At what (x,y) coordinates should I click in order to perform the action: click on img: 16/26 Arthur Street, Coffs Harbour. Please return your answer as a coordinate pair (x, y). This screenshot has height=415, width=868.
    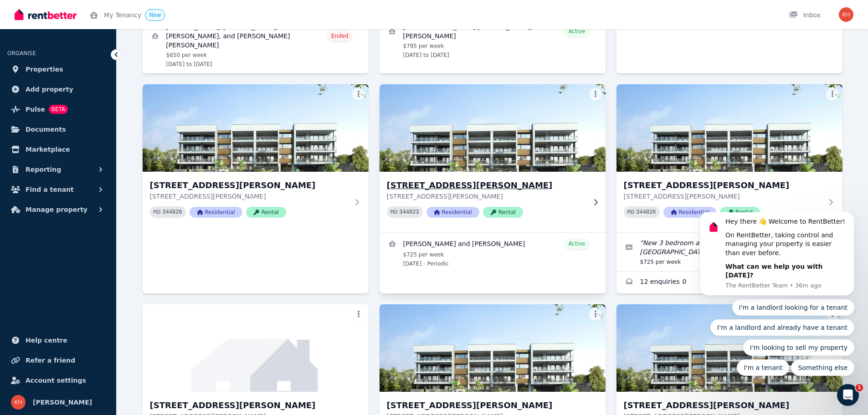
    Looking at the image, I should click on (255, 348).